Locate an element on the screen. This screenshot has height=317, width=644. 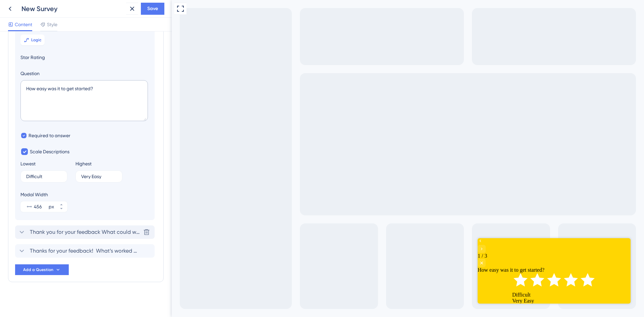
div: star rating is located at coordinates (76, 42).